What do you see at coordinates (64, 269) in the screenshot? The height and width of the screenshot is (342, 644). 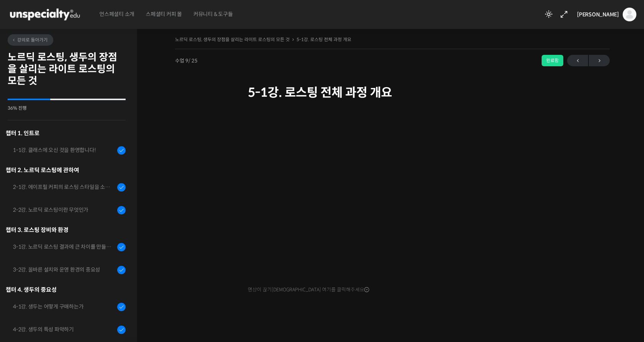 I see `div: 3-2강. 올바른 설치와 운영 환경의 중요성` at bounding box center [64, 269].